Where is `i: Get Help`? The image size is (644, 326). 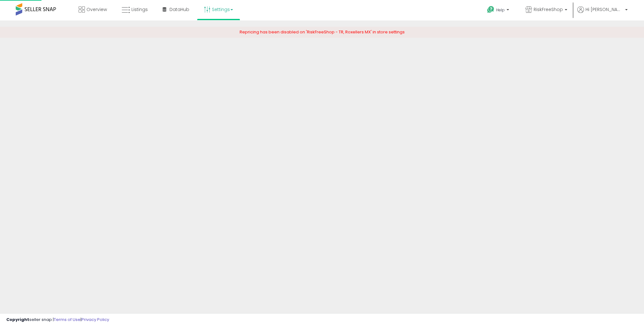
i: Get Help is located at coordinates (491, 10).